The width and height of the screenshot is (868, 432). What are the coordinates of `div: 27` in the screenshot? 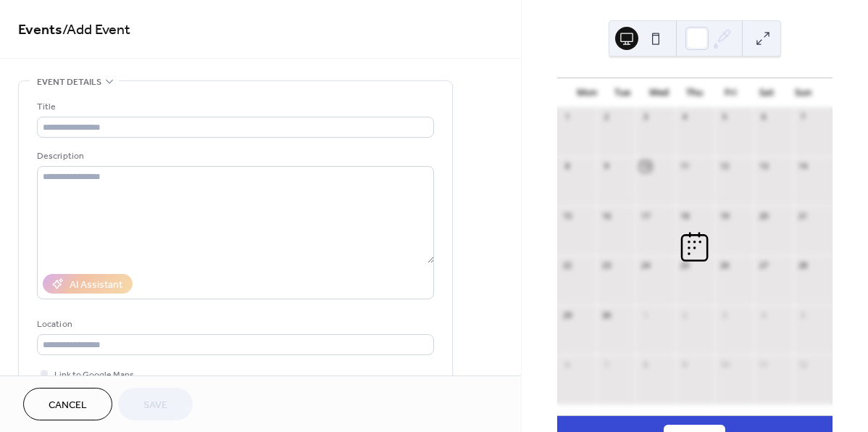 It's located at (763, 265).